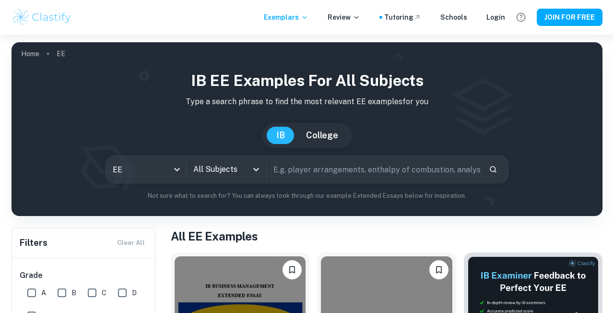 The width and height of the screenshot is (614, 313). Describe the element at coordinates (403, 17) in the screenshot. I see `div: Tutoring` at that location.